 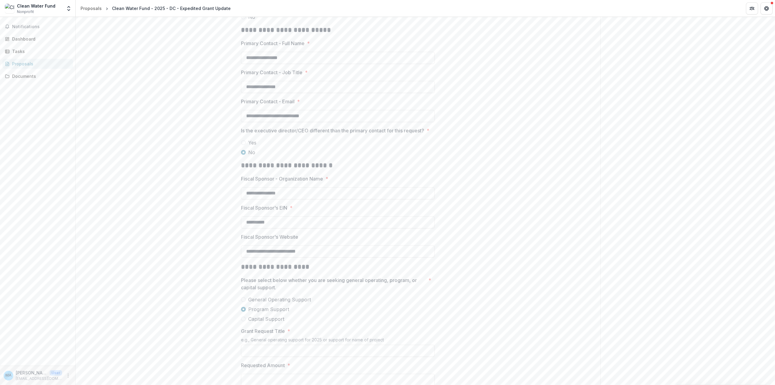 I want to click on button: Get Help, so click(x=767, y=8).